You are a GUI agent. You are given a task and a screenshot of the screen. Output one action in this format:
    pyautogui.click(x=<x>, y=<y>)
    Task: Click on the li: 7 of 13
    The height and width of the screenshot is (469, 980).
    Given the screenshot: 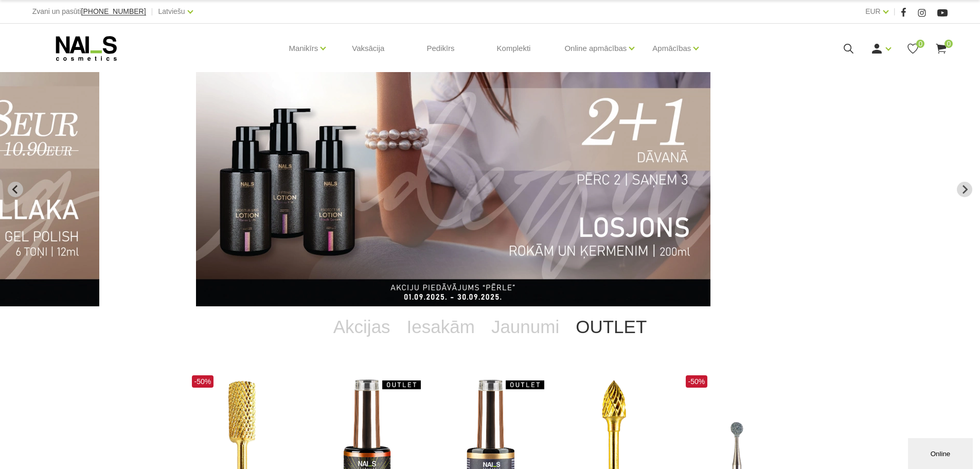 What is the action you would take?
    pyautogui.click(x=490, y=189)
    